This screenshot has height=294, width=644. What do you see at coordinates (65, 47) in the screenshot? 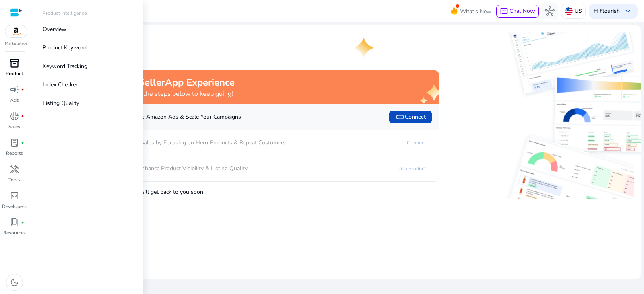
I see `p: Product Keyword` at bounding box center [65, 47].